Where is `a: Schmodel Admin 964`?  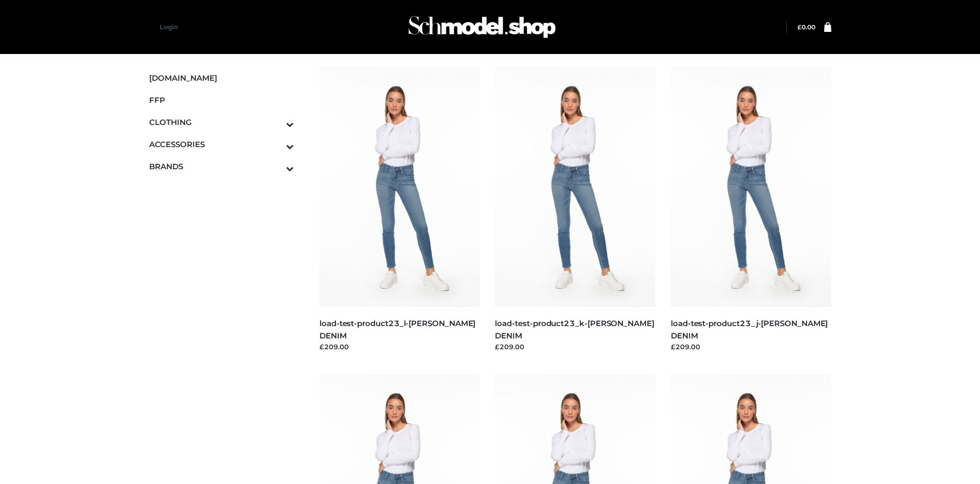 a: Schmodel Admin 964 is located at coordinates (482, 26).